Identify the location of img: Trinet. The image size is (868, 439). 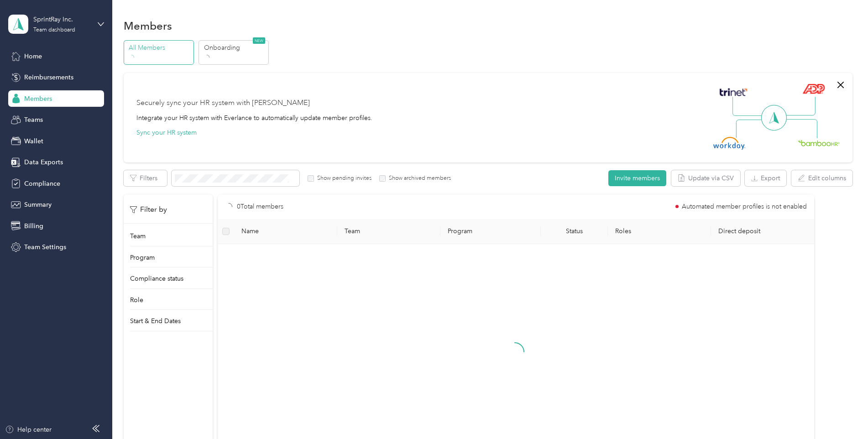
(733, 93).